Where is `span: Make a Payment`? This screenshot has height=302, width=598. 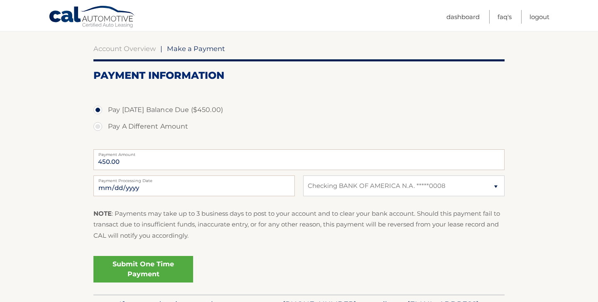 span: Make a Payment is located at coordinates (196, 49).